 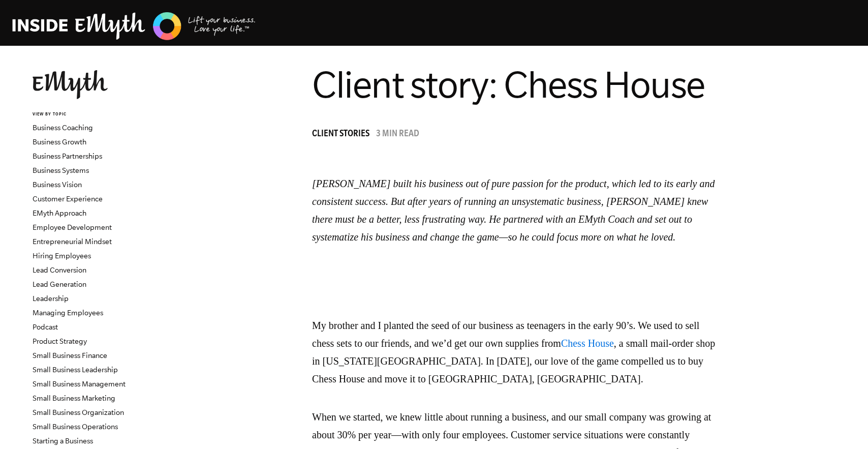 What do you see at coordinates (588, 343) in the screenshot?
I see `a: Chess House` at bounding box center [588, 343].